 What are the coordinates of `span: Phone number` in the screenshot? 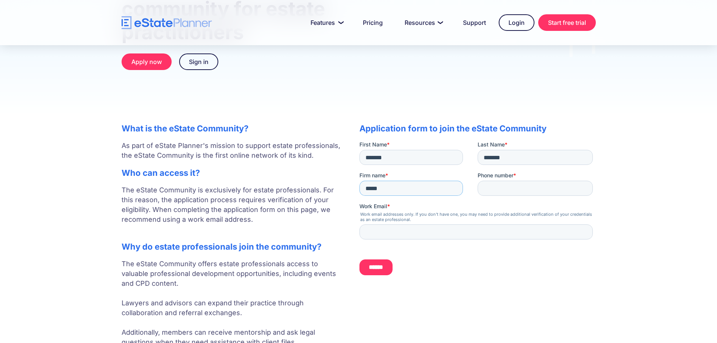 It's located at (136, 34).